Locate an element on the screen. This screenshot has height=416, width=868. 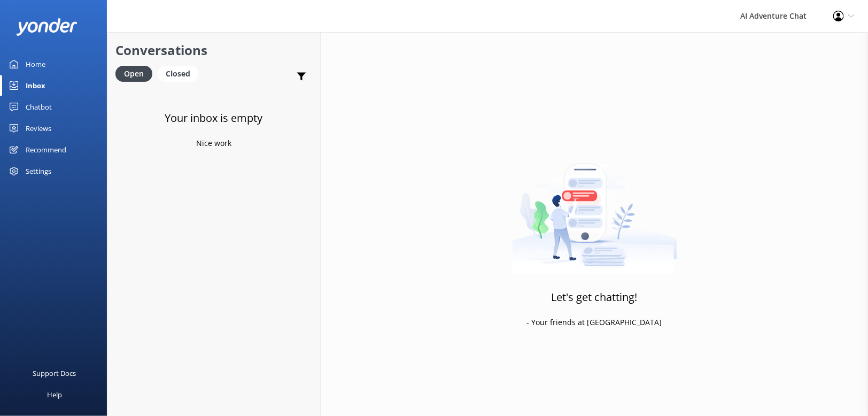
p: Nice work is located at coordinates (214, 143).